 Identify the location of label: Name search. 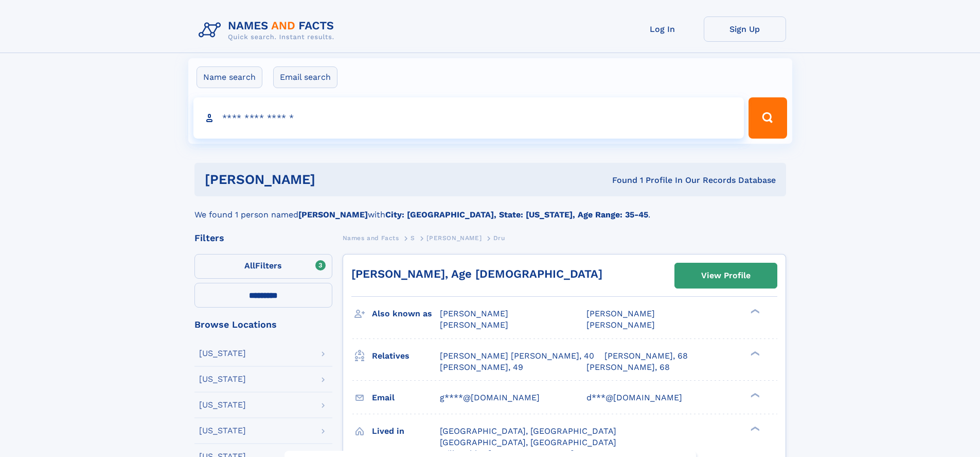
(229, 77).